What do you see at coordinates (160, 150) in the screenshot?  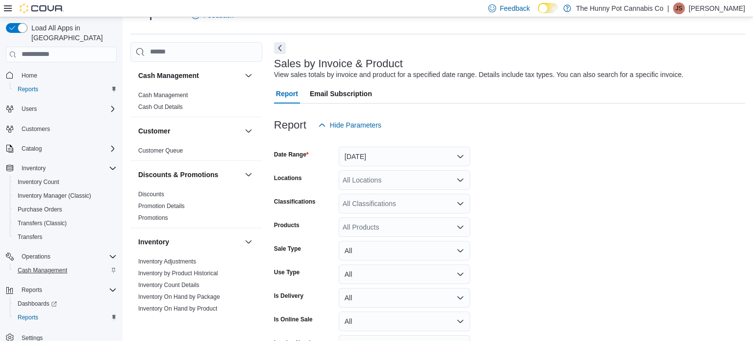 I see `a: Customer Queue` at bounding box center [160, 150].